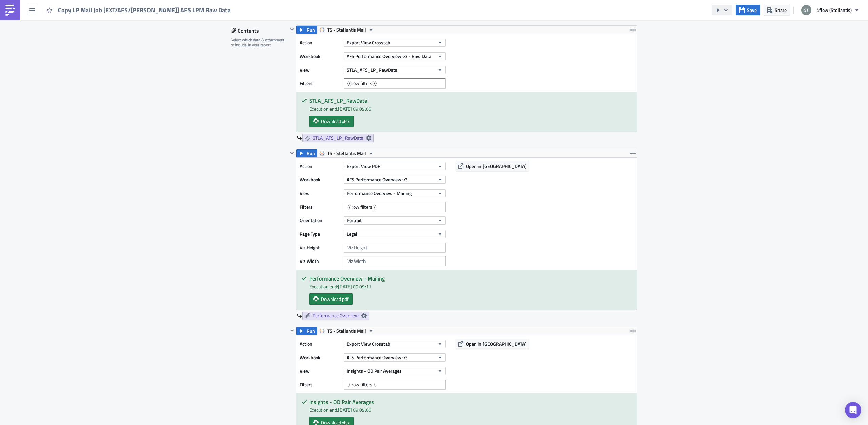  I want to click on button: Performance Overview - Mailing, so click(395, 193).